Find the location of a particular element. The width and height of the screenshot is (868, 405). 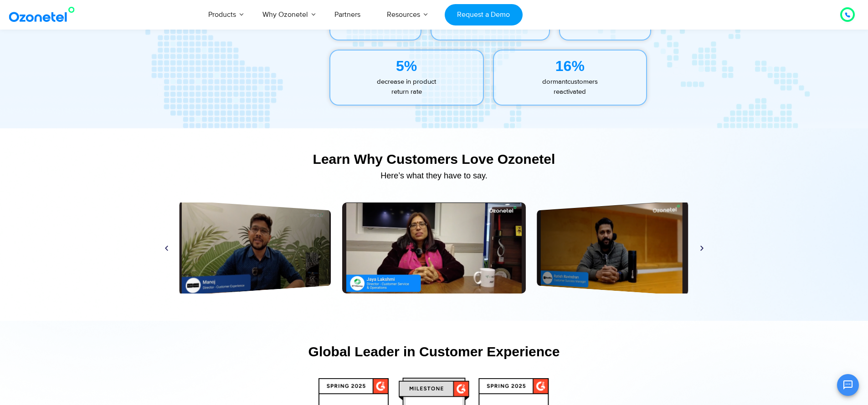

button: Open chat is located at coordinates (848, 385).